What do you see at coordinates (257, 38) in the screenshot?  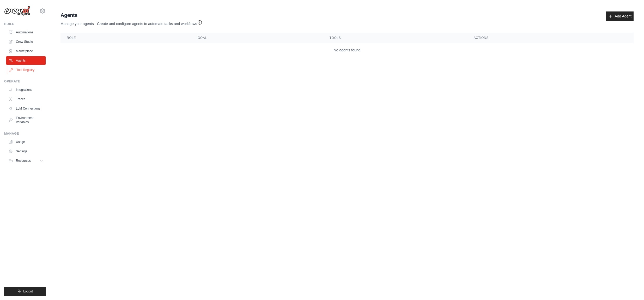 I see `th: Goal` at bounding box center [257, 38].